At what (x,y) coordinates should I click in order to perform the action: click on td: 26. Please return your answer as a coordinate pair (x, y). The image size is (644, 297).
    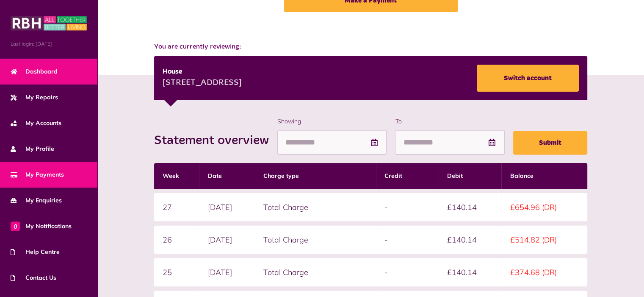
    Looking at the image, I should click on (176, 240).